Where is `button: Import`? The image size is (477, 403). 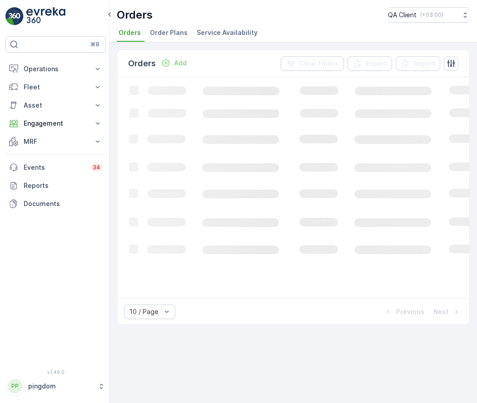
button: Import is located at coordinates (418, 64).